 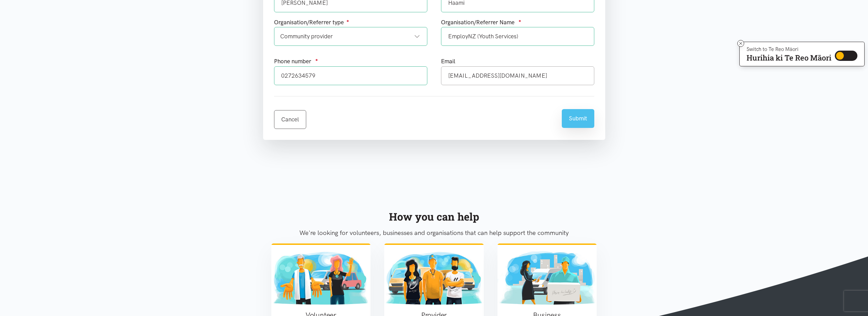 I want to click on label: Email, so click(x=448, y=61).